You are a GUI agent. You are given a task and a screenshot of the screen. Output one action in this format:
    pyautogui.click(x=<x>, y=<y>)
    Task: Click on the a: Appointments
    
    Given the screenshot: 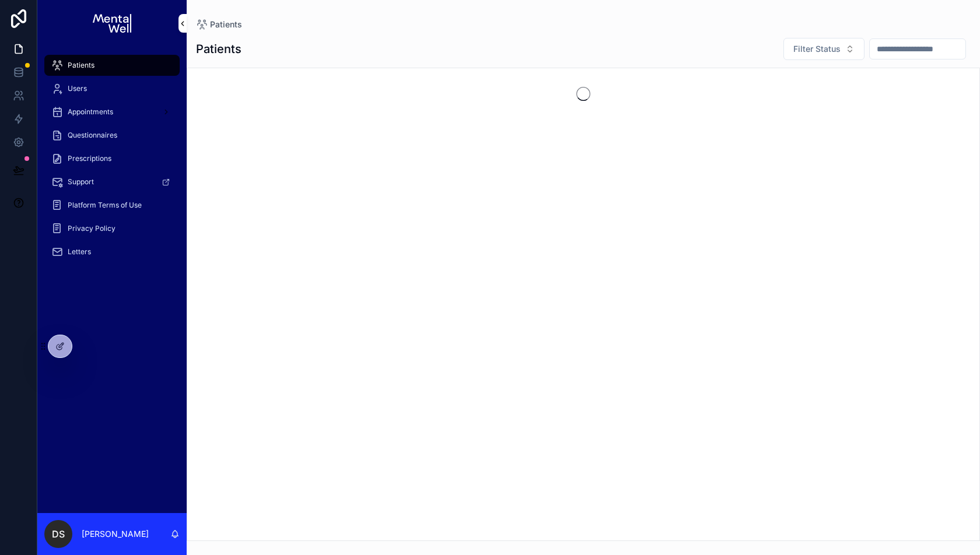 What is the action you would take?
    pyautogui.click(x=112, y=112)
    